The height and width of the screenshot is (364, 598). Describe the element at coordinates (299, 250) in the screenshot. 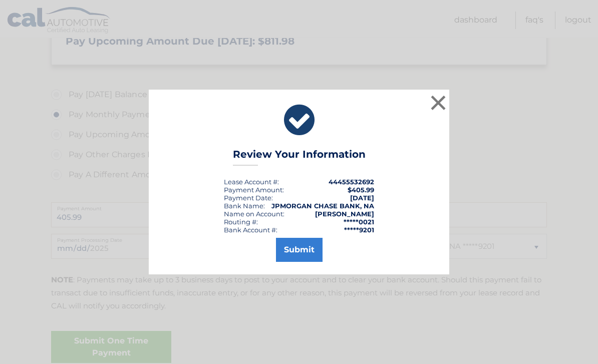

I see `button: Submit` at that location.